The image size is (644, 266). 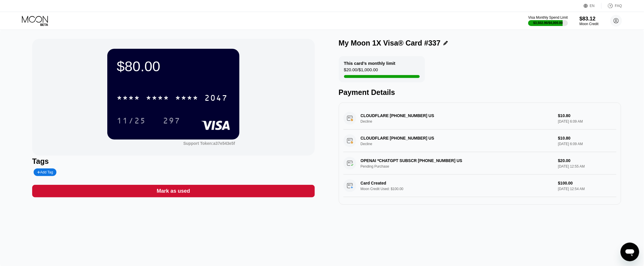 I want to click on div: Add Tag, so click(x=45, y=172).